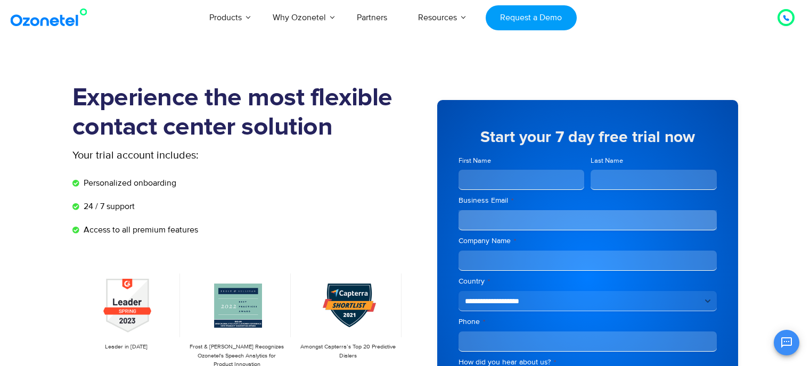  What do you see at coordinates (587, 241) in the screenshot?
I see `label: Company Name` at bounding box center [587, 241].